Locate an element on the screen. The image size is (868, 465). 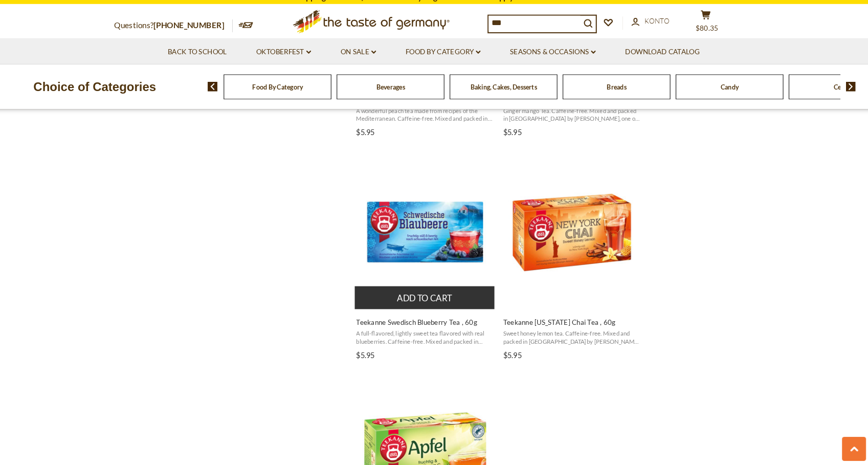
span: A wonderful peach tea made from recipes of the Mediterranean. Caffeine-free. Mixed and packed in ... is located at coordinates (426, 119).